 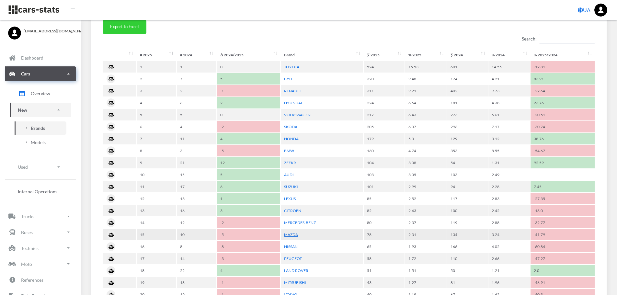 I want to click on td: 353, so click(x=468, y=151).